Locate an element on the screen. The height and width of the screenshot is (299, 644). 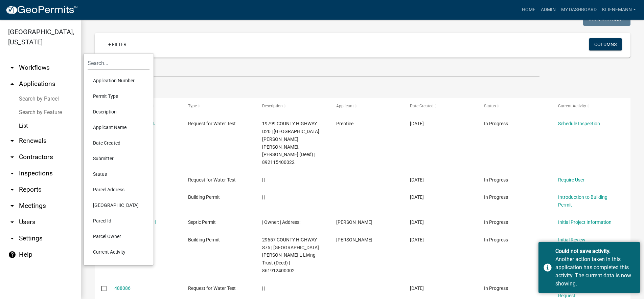
span: Current Activity is located at coordinates (572, 106).